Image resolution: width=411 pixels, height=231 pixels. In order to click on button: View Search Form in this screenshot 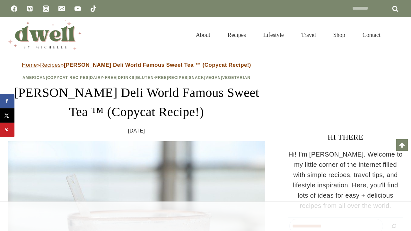, I will do `click(398, 35)`.